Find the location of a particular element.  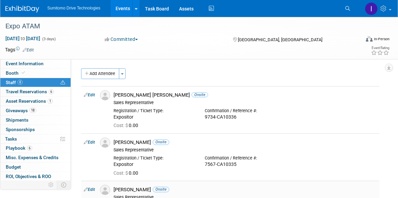

span: Giveaways is located at coordinates (21, 110).